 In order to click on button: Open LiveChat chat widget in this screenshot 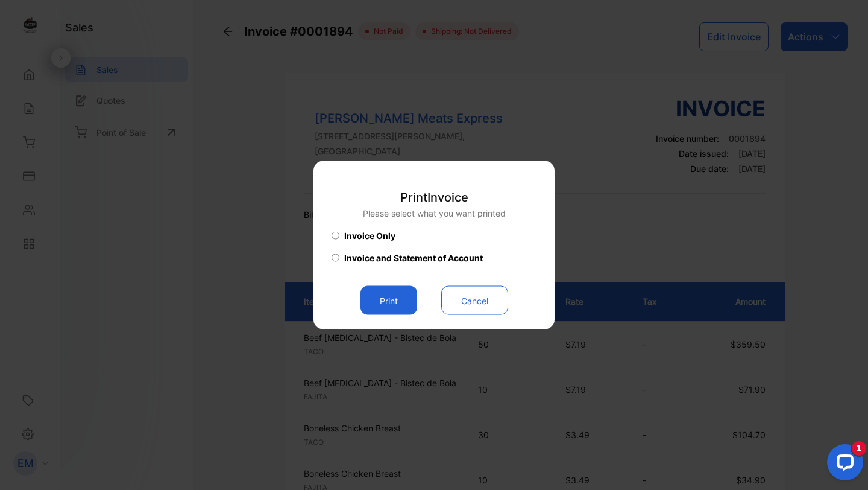, I will do `click(28, 23)`.